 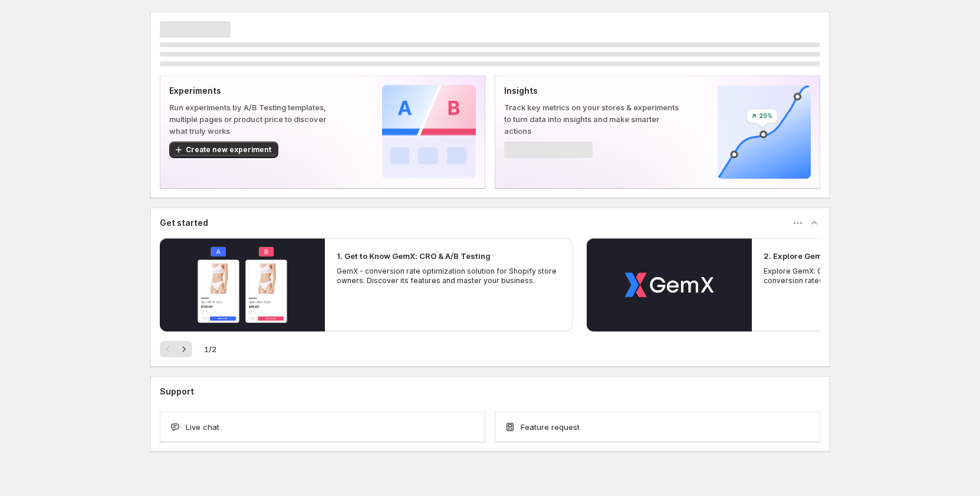 What do you see at coordinates (855, 256) in the screenshot?
I see `h2: 2. Explore GemX: CRO & A/B Testing Use Cases` at bounding box center [855, 256].